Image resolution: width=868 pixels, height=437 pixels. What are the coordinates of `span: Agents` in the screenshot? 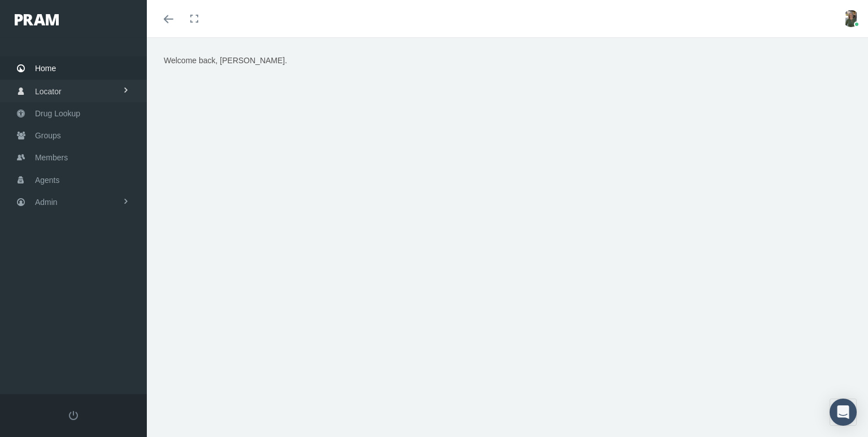 It's located at (48, 180).